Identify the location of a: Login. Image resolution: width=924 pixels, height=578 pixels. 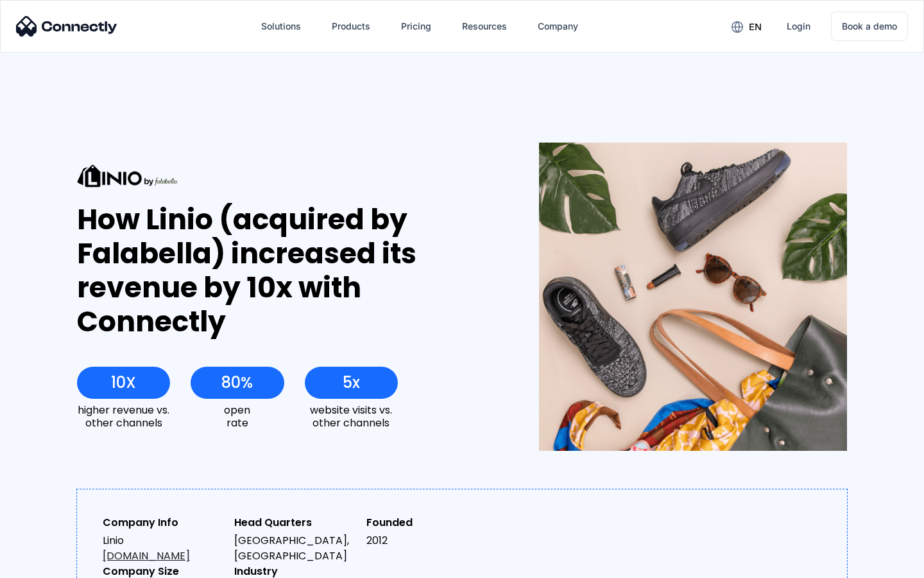
(798, 27).